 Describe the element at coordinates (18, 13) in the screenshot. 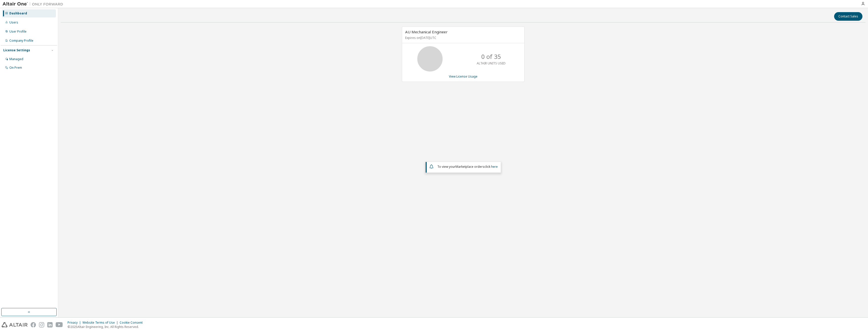

I see `div: Dashboard` at that location.